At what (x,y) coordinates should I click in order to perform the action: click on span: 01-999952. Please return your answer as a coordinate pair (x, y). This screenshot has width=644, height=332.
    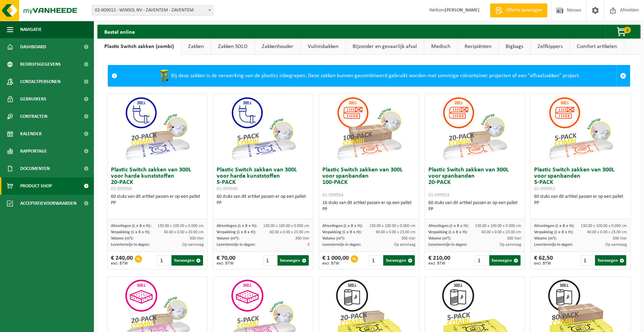
    Looking at the image, I should click on (544, 189).